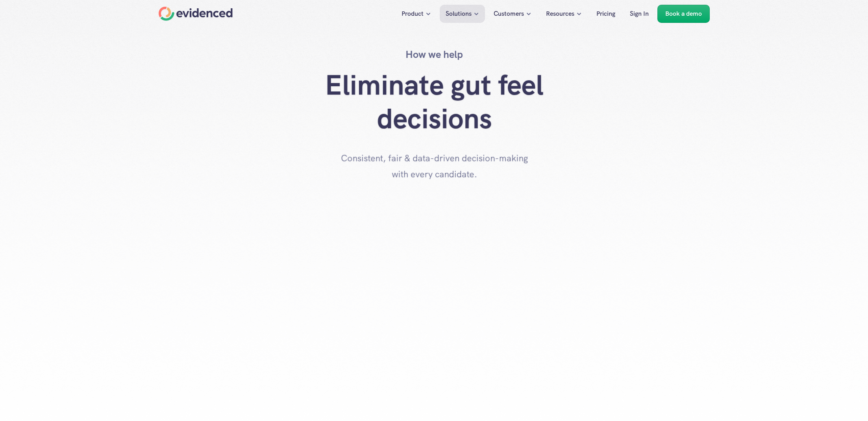 This screenshot has width=868, height=421. Describe the element at coordinates (434, 166) in the screenshot. I see `p: Consistent, fair & data-driven decision-making with every candidate.` at that location.